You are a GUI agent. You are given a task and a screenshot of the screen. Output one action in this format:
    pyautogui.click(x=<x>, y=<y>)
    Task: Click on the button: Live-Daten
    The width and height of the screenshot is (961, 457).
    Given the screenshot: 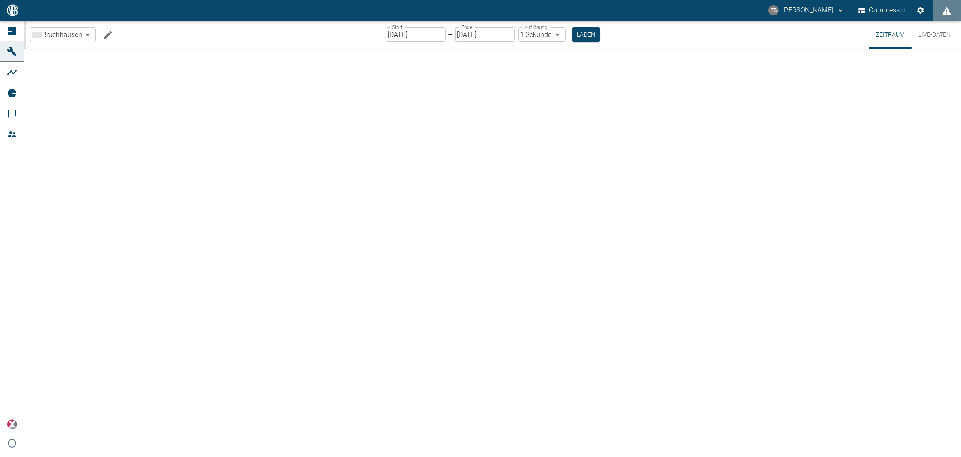 What is the action you would take?
    pyautogui.click(x=935, y=34)
    